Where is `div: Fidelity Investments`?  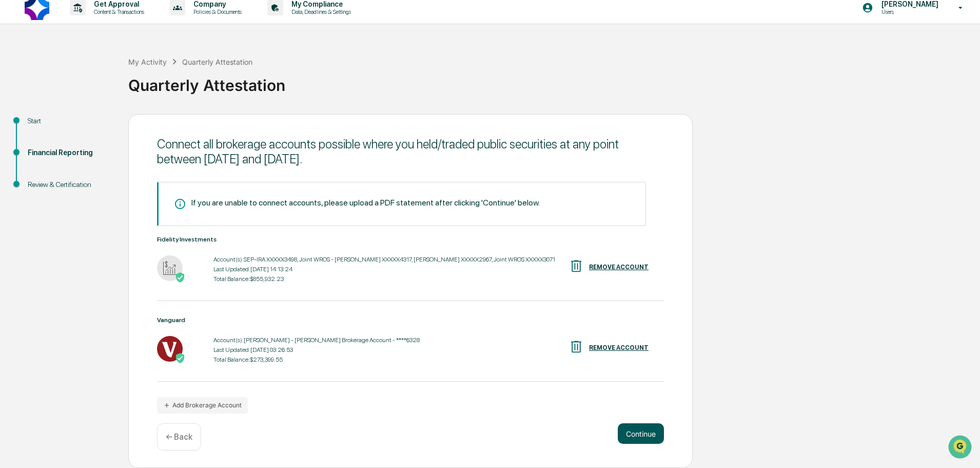
div: Fidelity Investments is located at coordinates (411, 239).